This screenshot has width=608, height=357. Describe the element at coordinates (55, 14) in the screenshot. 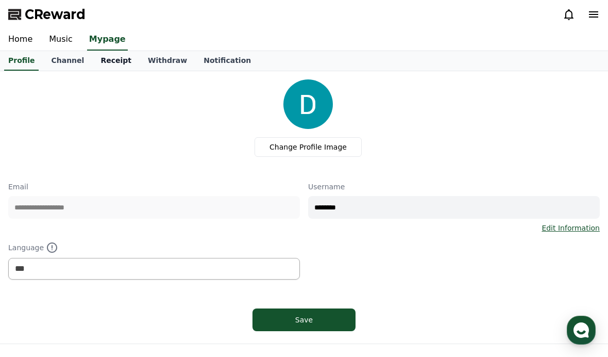

I see `span: CReward` at that location.